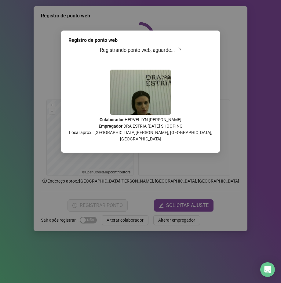 This screenshot has width=281, height=283. What do you see at coordinates (141, 50) in the screenshot?
I see `h3: Registrando ponto web, aguarde...` at bounding box center [141, 50].